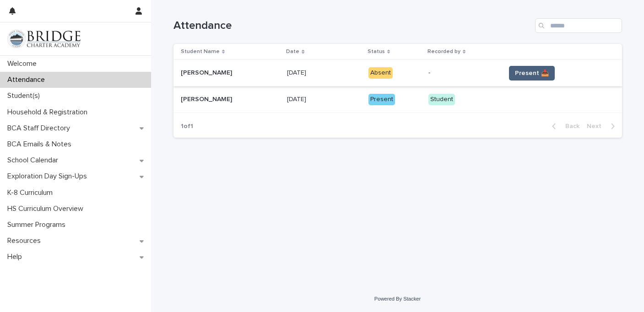 The image size is (644, 312). I want to click on p: Resources, so click(25, 240).